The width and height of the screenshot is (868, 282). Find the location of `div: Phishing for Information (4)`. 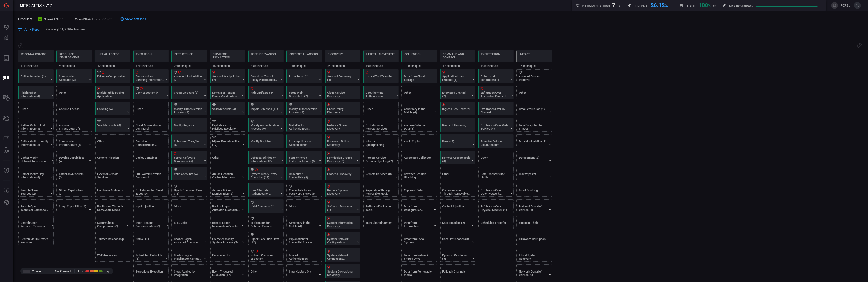

div: Phishing for Information (4) is located at coordinates (34, 94).